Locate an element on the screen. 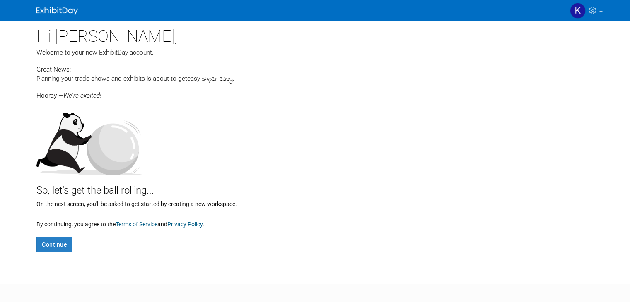  span: easy is located at coordinates (193, 79).